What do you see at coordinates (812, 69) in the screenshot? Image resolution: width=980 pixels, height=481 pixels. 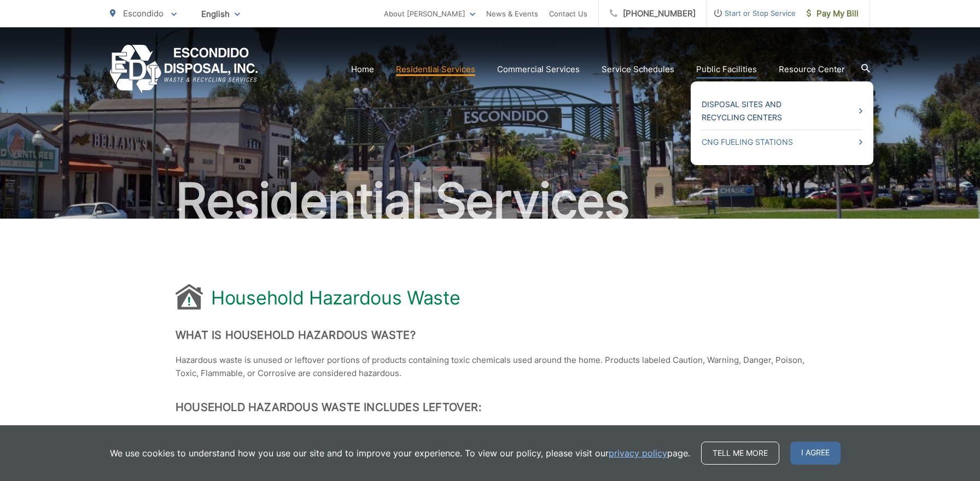 I see `a: Resource Center` at bounding box center [812, 69].